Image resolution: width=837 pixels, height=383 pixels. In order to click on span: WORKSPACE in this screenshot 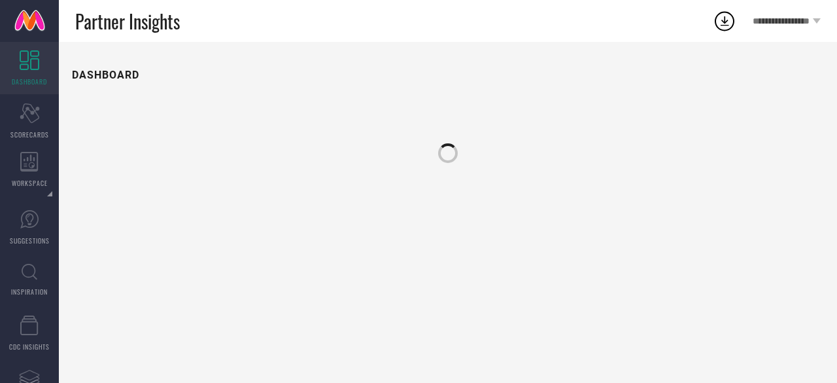, I will do `click(29, 182)`.